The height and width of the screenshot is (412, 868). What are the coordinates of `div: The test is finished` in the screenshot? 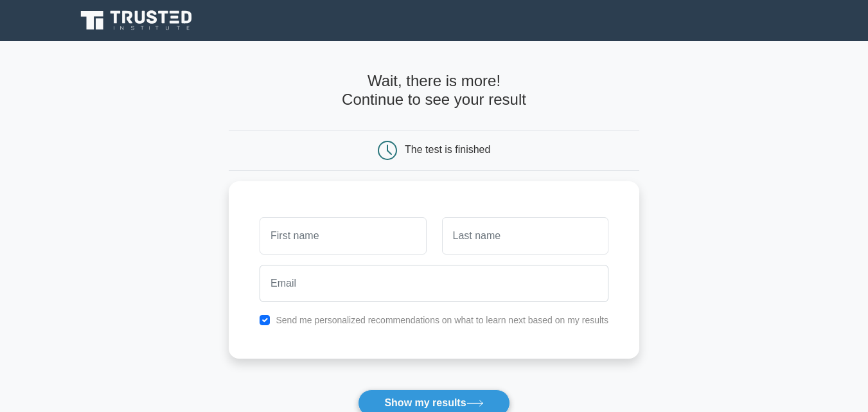 It's located at (447, 149).